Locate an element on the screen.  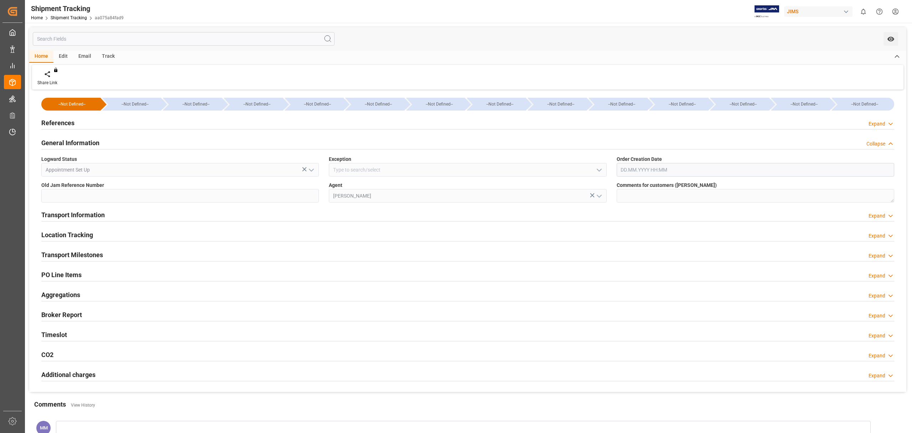
input: DD.MM.YYYY HH:MM is located at coordinates (756, 170).